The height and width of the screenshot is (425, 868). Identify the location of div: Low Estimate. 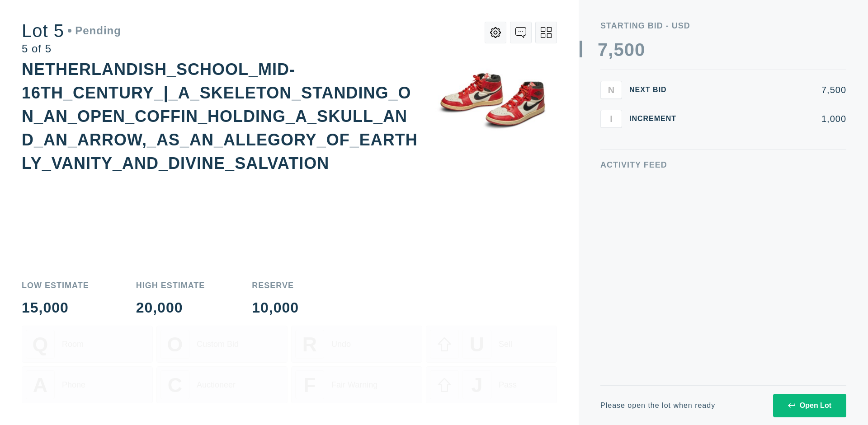
(55, 286).